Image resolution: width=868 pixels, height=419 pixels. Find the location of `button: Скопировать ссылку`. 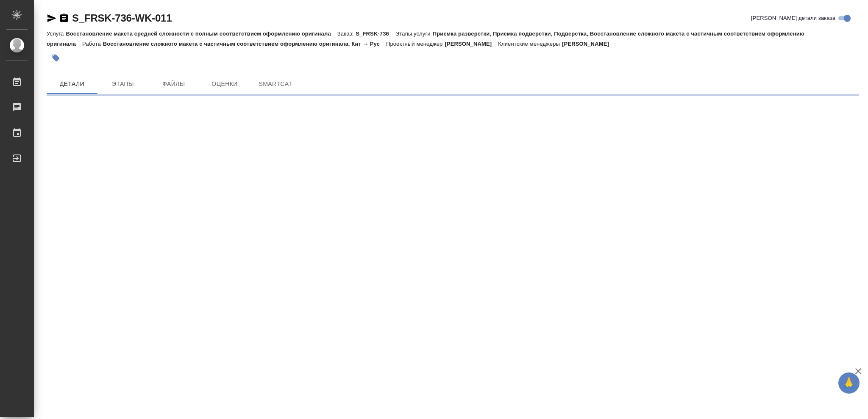

button: Скопировать ссылку is located at coordinates (64, 18).